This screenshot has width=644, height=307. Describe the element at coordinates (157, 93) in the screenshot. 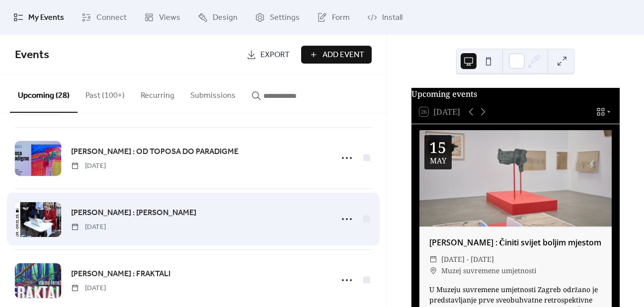

I see `button: Recurring` at that location.